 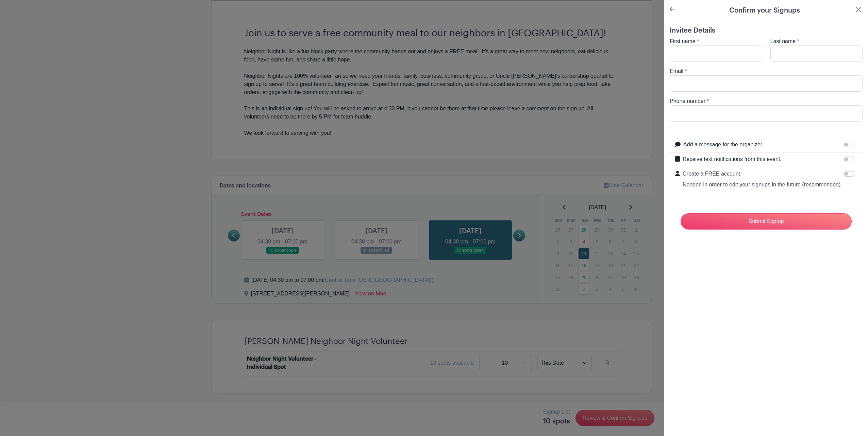 What do you see at coordinates (762, 174) in the screenshot?
I see `p: Create a FREE account.` at bounding box center [762, 174].